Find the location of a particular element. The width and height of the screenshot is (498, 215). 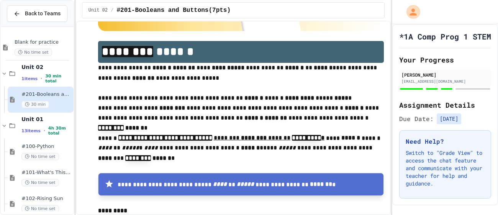

span: #102-Rising Sun is located at coordinates (47, 198).